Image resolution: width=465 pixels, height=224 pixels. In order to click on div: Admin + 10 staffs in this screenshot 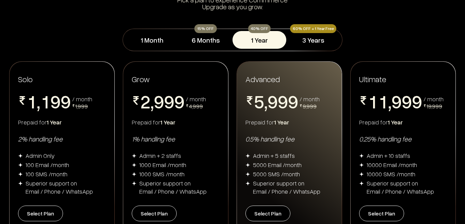, I will do `click(389, 155)`.